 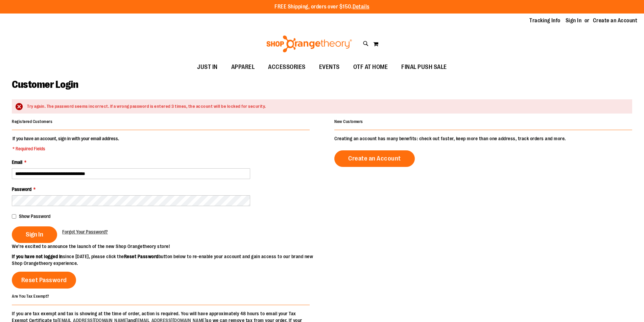 What do you see at coordinates (374, 158) in the screenshot?
I see `span: Create an Account` at bounding box center [374, 158].